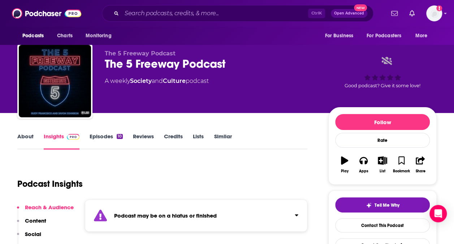  I want to click on img: Podchaser - Follow, Share and Rate Podcasts, so click(47, 13).